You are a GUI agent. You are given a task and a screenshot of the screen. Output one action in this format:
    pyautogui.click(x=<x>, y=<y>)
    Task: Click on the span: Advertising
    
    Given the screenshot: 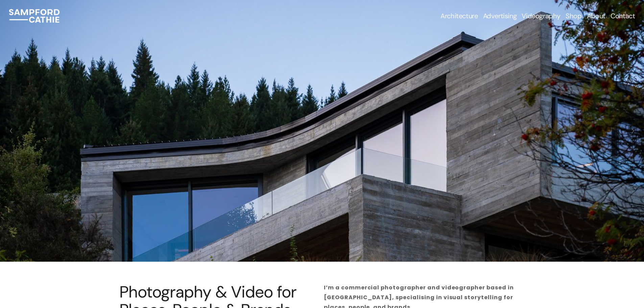 What is the action you would take?
    pyautogui.click(x=500, y=16)
    